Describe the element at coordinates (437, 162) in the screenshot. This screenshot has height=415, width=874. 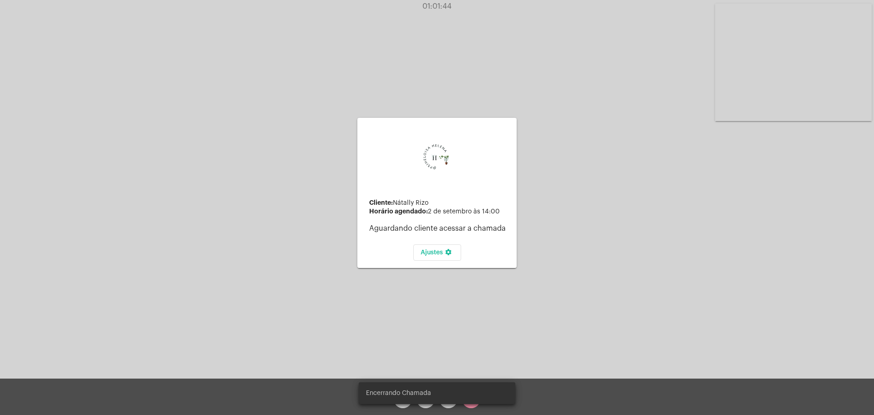
I see `img: 0d939d3e-dcd2-0964-4adc-7f8e0d1a206f.png` at that location.